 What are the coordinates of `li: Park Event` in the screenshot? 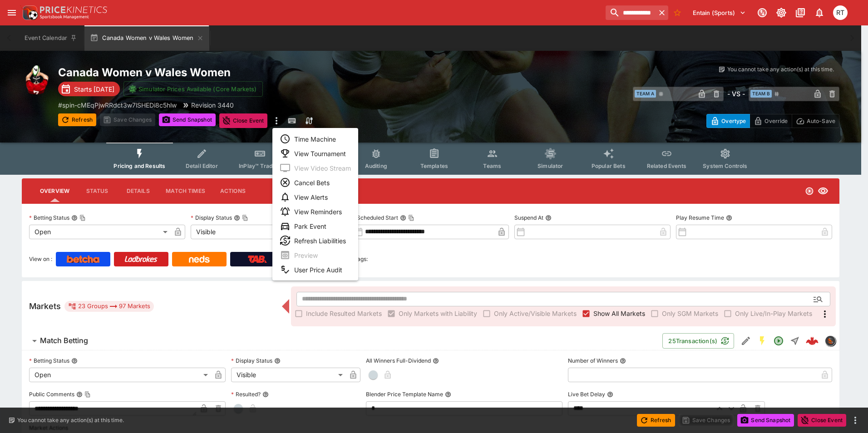 It's located at (315, 226).